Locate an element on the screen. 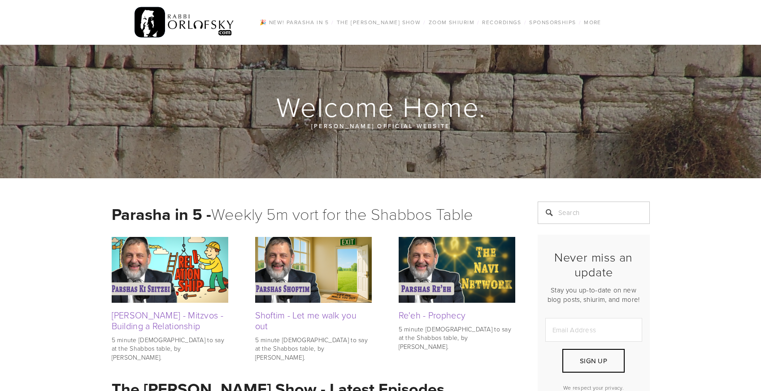 The width and height of the screenshot is (761, 391). img: Ki Seitzei - Mitzvos - Building a Relationship is located at coordinates (170, 270).